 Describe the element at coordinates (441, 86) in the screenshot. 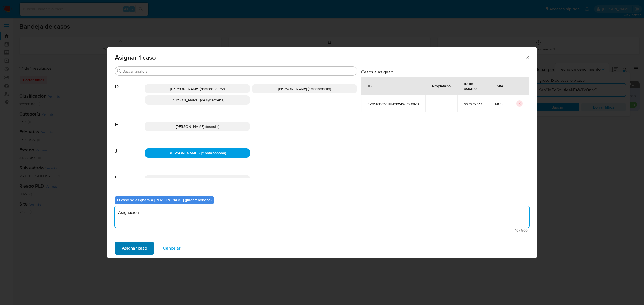

I see `div: Propietario` at that location.